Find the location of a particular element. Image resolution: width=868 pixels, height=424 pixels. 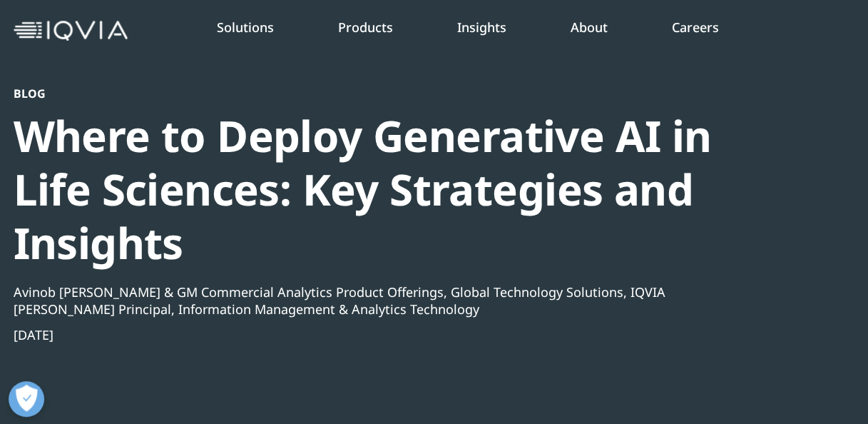

button: Open Preferences is located at coordinates (27, 399).